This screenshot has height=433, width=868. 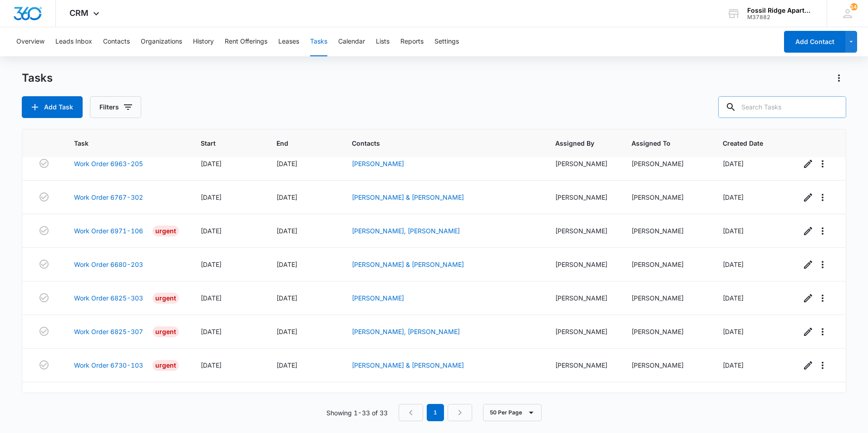 I want to click on button: Add Task, so click(x=52, y=107).